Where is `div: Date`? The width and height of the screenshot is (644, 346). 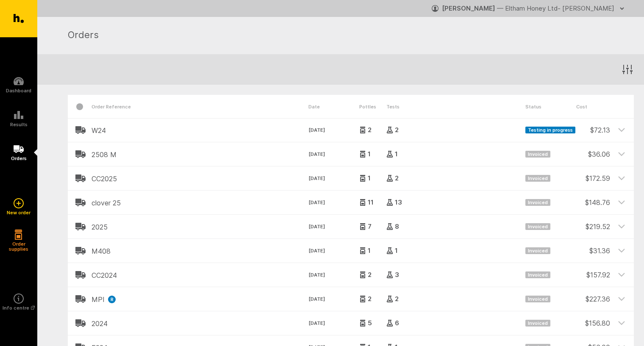 div: Date is located at coordinates (334, 107).